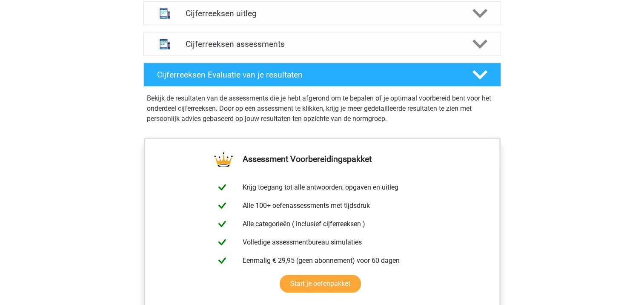 The width and height of the screenshot is (644, 305). I want to click on a: uitleg Cijferreeksen uitleg, so click(322, 13).